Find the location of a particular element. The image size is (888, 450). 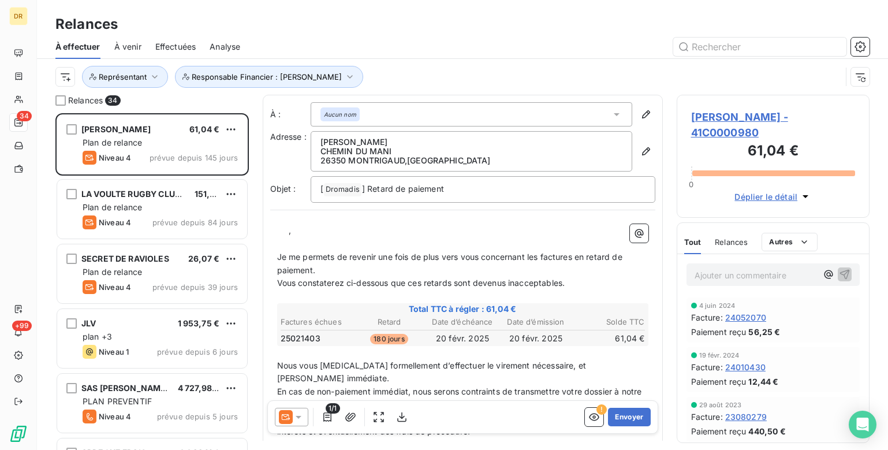

span: Je me permets de revenir une fois de plus vers vous concernant les factures en retard de paiement. is located at coordinates (451, 263).